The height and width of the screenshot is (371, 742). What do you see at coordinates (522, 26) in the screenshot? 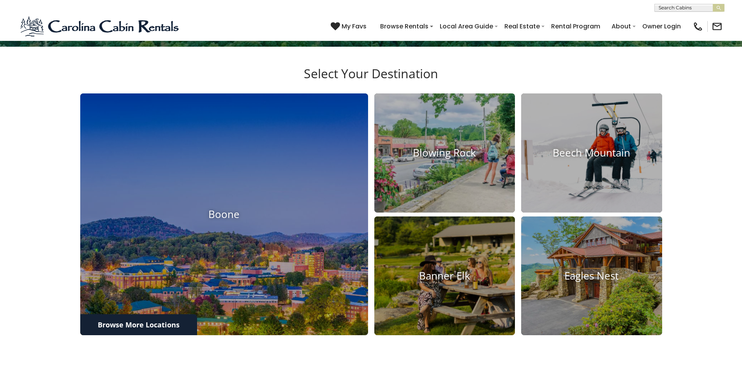
I see `a: Real Estate` at bounding box center [522, 26].